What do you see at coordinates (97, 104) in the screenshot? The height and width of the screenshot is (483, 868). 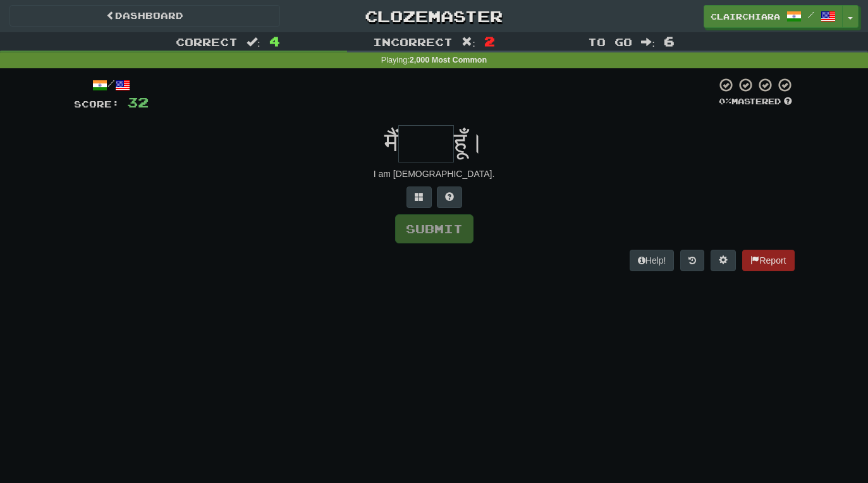 I see `span: Score:` at bounding box center [97, 104].